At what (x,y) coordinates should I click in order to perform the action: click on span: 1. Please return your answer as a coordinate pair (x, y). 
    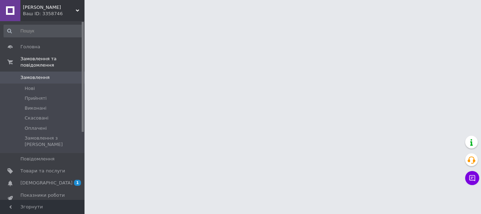
    Looking at the image, I should click on (78, 183).